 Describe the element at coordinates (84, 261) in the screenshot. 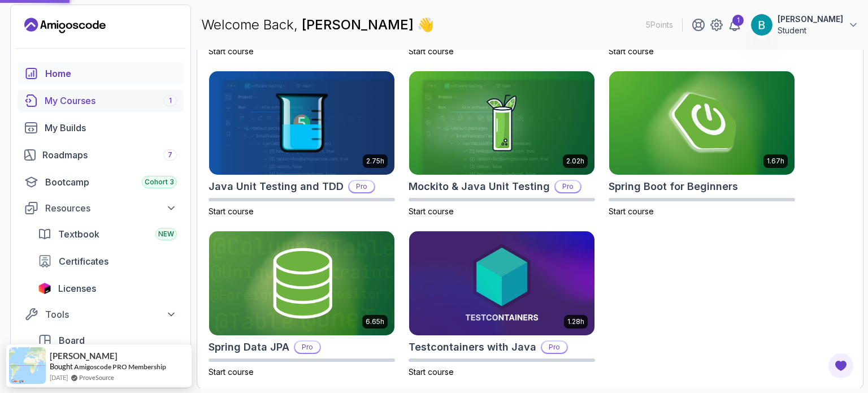

I see `span: Certificates` at that location.